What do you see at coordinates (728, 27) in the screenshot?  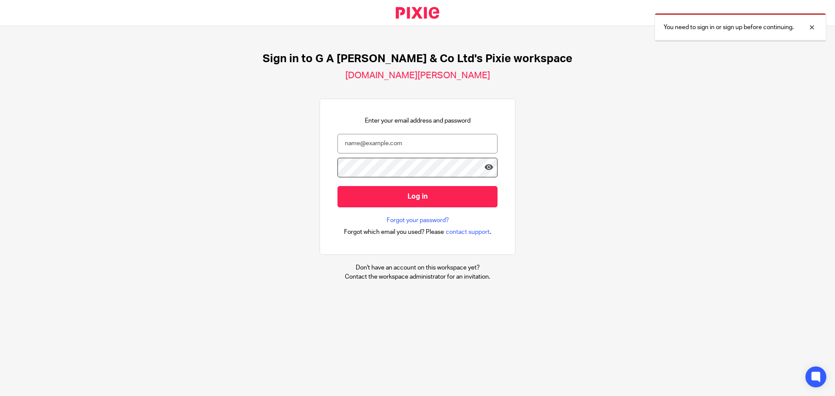 I see `p: You need to sign in or sign up before continuing.` at bounding box center [728, 27].